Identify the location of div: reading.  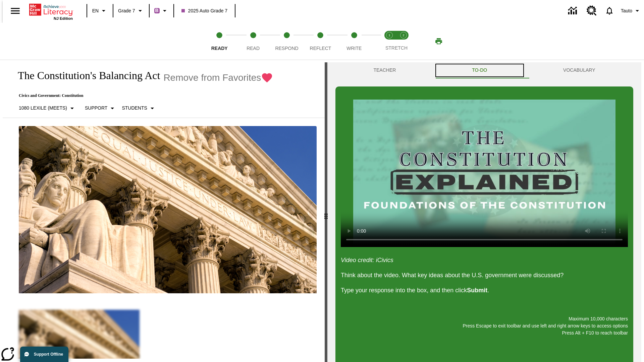
(163, 211).